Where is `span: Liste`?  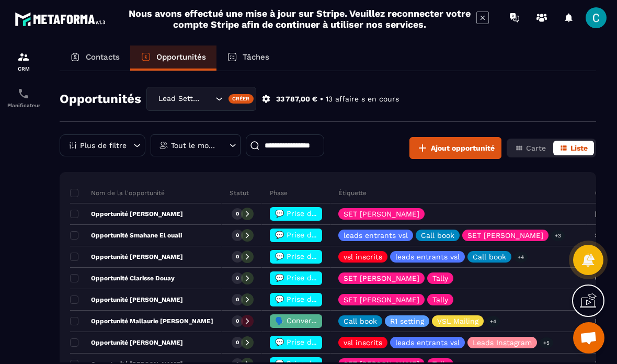
span: Liste is located at coordinates (579, 148).